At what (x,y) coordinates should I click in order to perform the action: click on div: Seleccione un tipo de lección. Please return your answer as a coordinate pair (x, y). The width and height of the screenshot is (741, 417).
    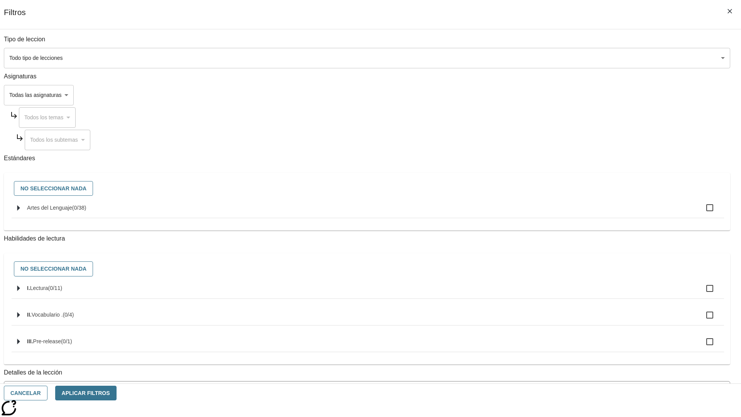
    Looking at the image, I should click on (367, 58).